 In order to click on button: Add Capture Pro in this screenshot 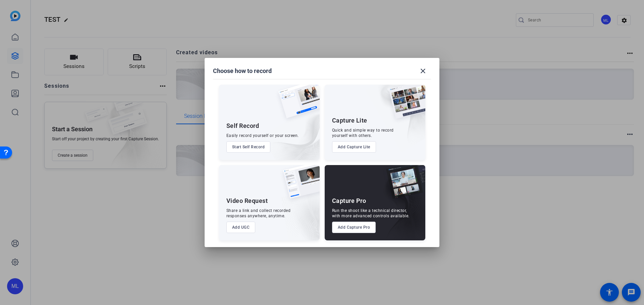, I will do `click(354, 228)`.